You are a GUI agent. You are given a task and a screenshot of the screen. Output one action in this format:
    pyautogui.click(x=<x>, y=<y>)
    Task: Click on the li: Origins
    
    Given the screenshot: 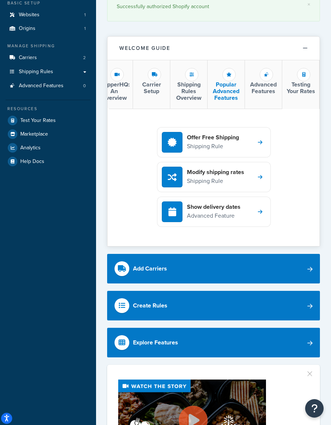 What is the action you would take?
    pyautogui.click(x=48, y=28)
    